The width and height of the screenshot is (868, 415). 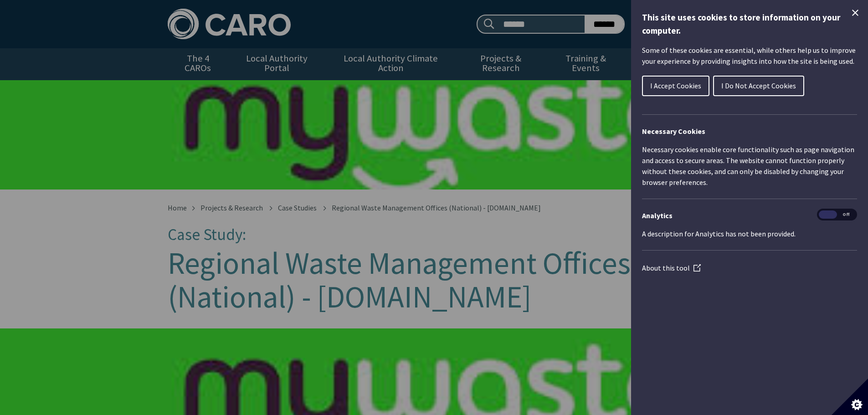 I want to click on h1: This site uses cookies to store information on your computer., so click(x=750, y=25).